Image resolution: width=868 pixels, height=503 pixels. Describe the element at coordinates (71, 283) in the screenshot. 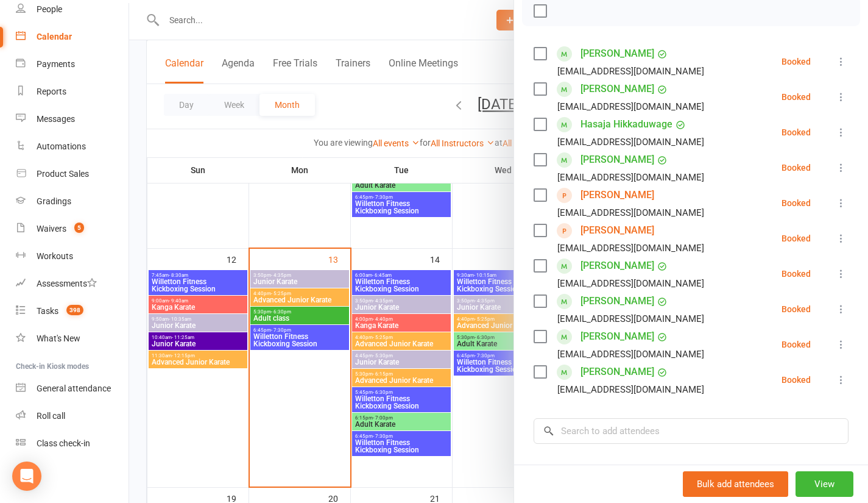

I see `a: Assessments` at that location.